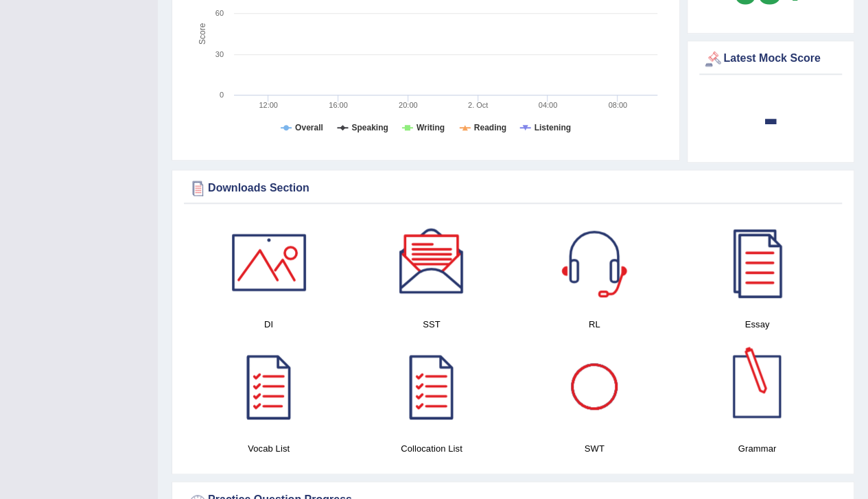 This screenshot has width=868, height=499. I want to click on tspan: Writing, so click(430, 128).